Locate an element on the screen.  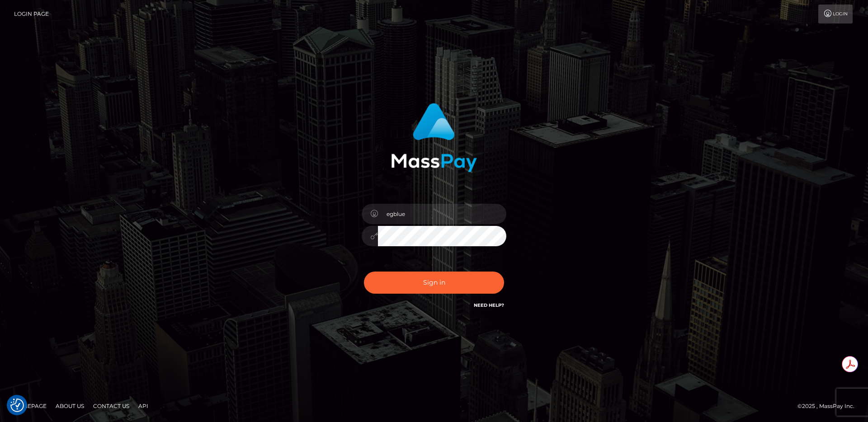
div: © 2025 , MassPay Inc. is located at coordinates (829, 406).